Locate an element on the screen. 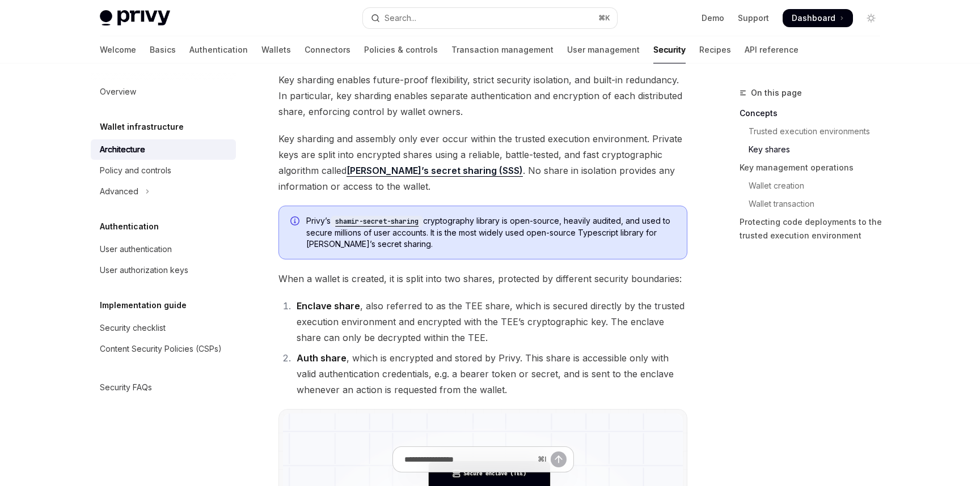 The height and width of the screenshot is (486, 980). li: , which is encrypted and stored by Privy. This share is accessible only with valid authentication... is located at coordinates (490, 375).